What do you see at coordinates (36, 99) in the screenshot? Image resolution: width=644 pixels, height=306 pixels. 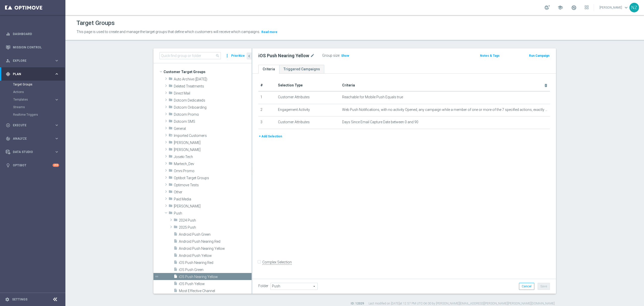 I see `button: Templates keyboard_arrow_right` at bounding box center [36, 99].